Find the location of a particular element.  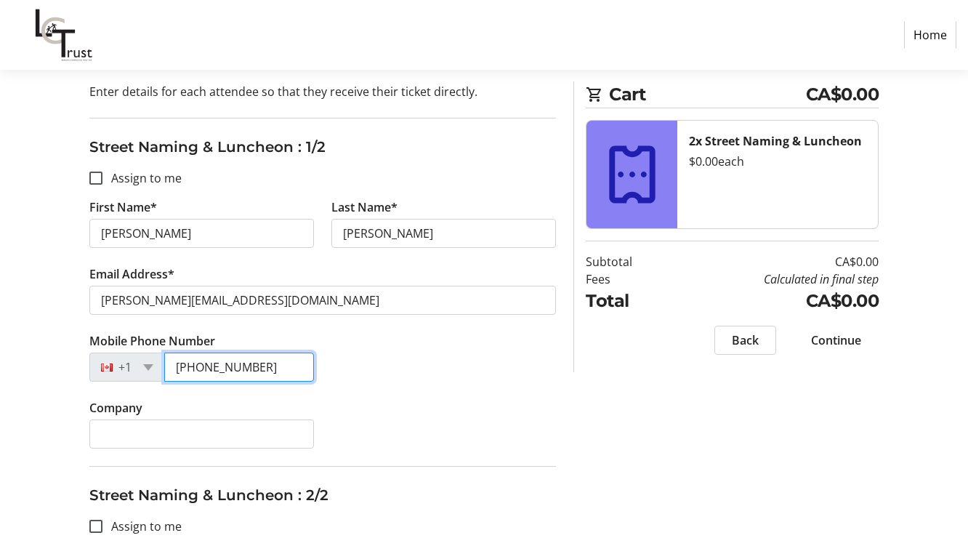

span: CA$0.00 is located at coordinates (842, 94).